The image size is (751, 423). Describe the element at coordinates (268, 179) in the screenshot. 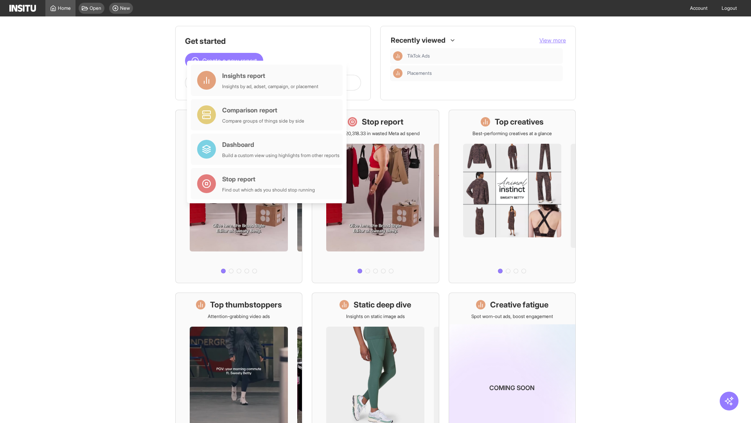

I see `div: Stop report` at that location.